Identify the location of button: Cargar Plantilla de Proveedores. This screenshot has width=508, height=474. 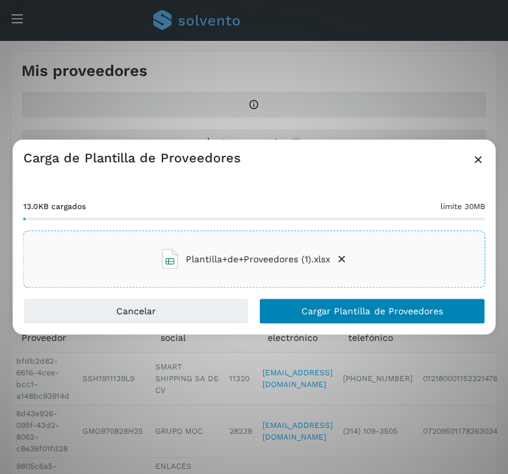
(371, 311).